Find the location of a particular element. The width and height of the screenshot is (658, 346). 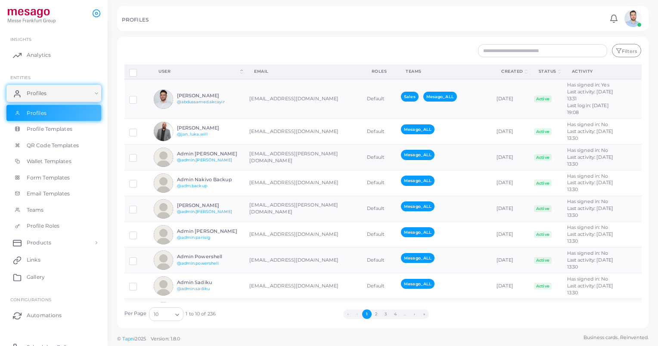

a: @adm.backup is located at coordinates (192, 186).